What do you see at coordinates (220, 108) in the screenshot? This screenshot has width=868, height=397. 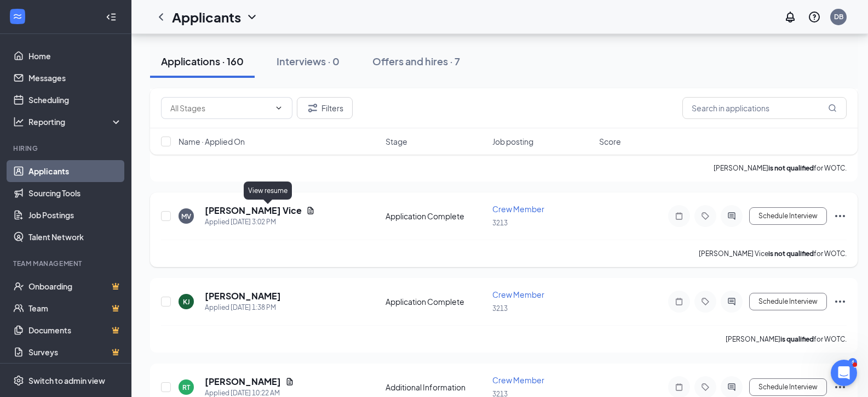 I see `input: All Stages` at bounding box center [220, 108].